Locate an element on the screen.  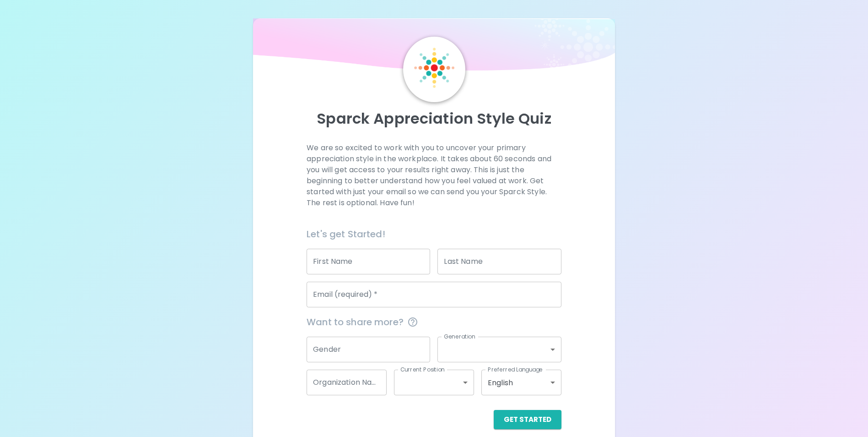
label: Preferred Language is located at coordinates (515, 369).